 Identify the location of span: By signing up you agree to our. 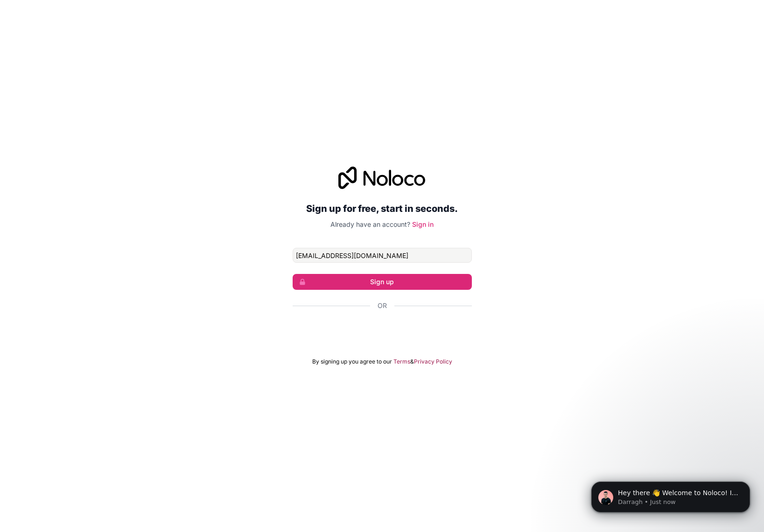
(352, 361).